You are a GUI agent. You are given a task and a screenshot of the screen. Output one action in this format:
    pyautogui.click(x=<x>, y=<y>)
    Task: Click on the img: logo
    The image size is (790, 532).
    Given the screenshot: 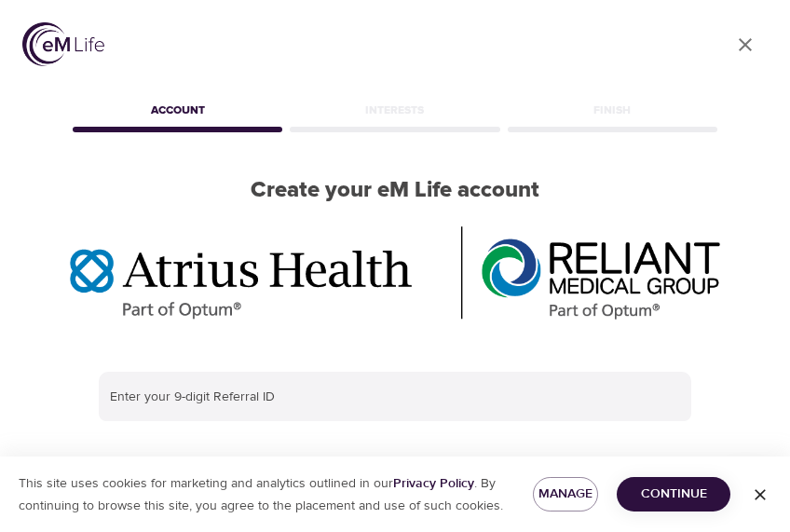 What is the action you would take?
    pyautogui.click(x=64, y=44)
    